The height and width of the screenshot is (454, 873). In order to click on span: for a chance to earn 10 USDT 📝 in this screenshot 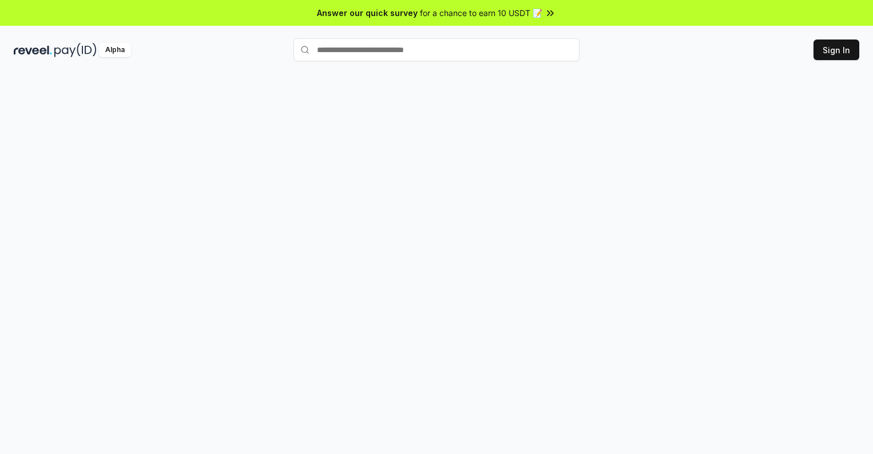, I will do `click(481, 13)`.